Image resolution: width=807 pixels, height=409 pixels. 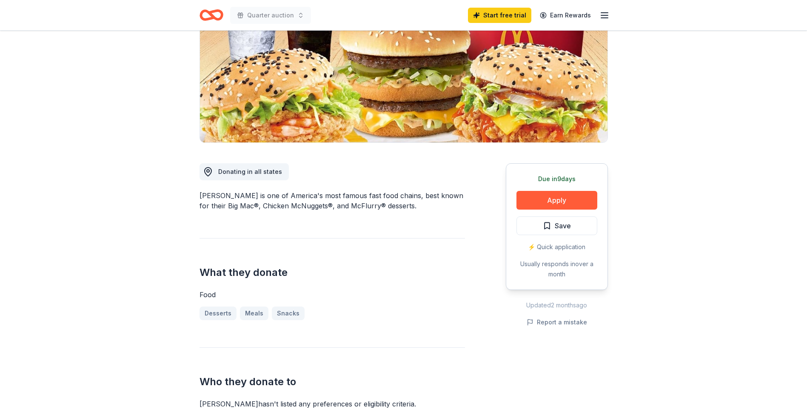 What do you see at coordinates (499, 15) in the screenshot?
I see `a: Start free trial` at bounding box center [499, 15].